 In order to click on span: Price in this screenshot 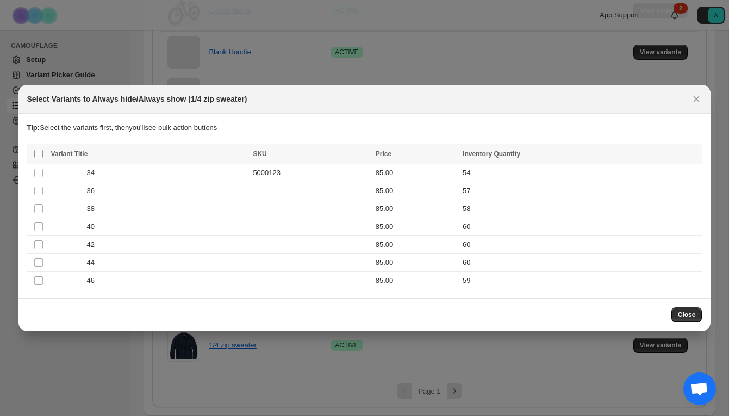, I will do `click(383, 154)`.